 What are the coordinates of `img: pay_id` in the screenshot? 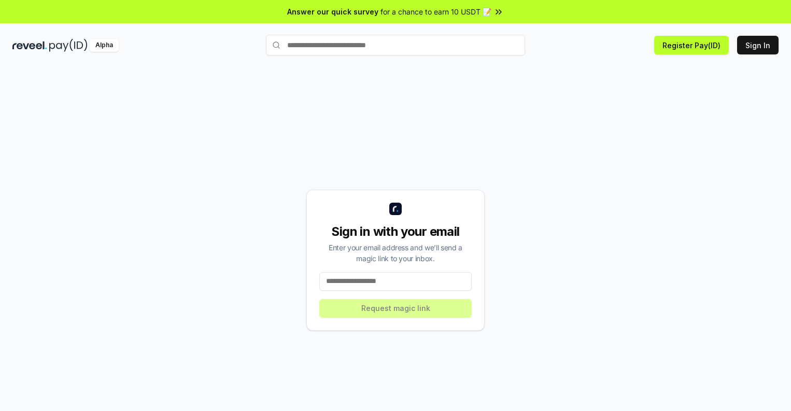 It's located at (68, 45).